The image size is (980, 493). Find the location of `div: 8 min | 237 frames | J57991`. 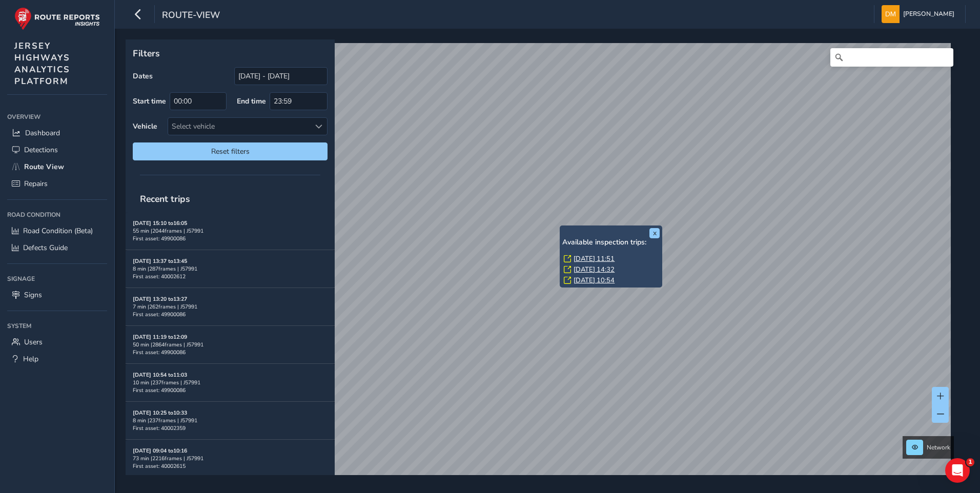

div: 8 min | 237 frames | J57991 is located at coordinates (230, 421).